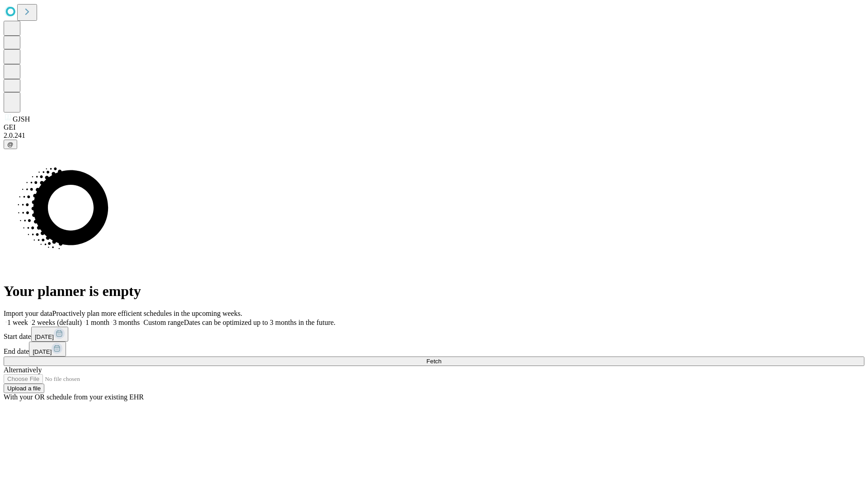 The height and width of the screenshot is (488, 868). What do you see at coordinates (28, 313) in the screenshot?
I see `span: Import your data` at bounding box center [28, 313].